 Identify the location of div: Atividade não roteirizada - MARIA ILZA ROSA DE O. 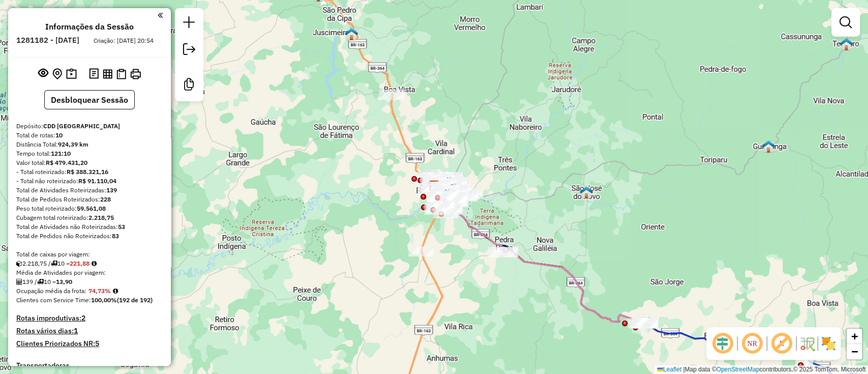
(644, 323).